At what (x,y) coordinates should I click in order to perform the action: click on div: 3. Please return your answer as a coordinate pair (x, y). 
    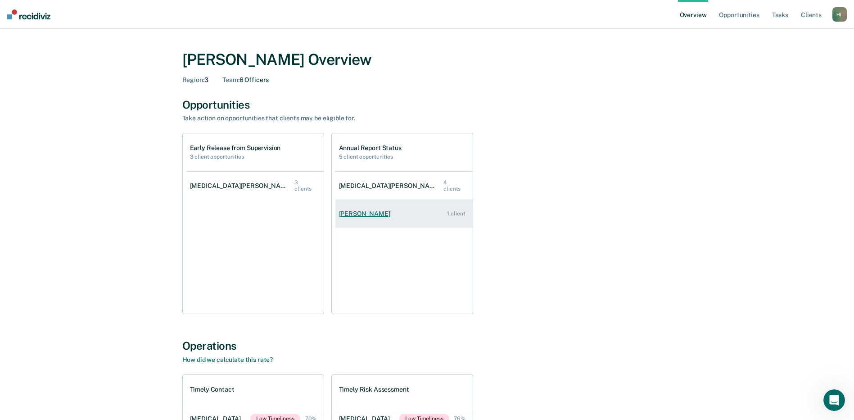
    Looking at the image, I should click on (195, 80).